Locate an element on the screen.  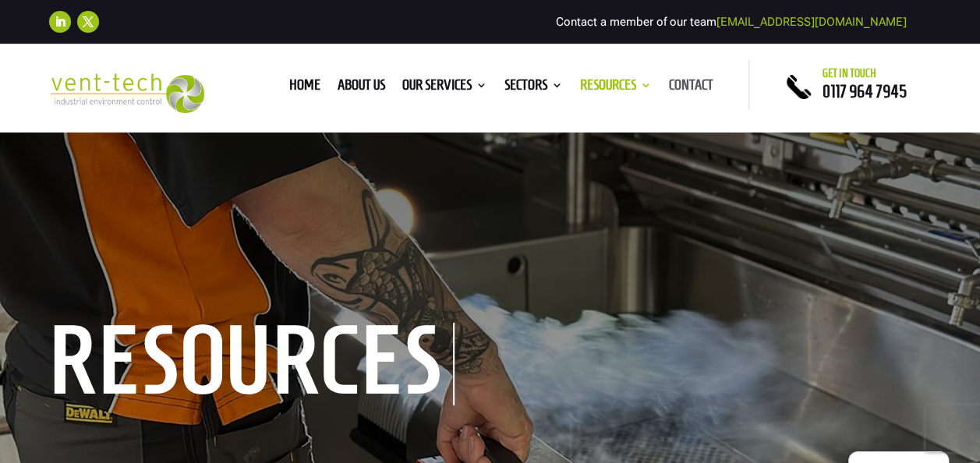
a: Contact is located at coordinates (691, 88).